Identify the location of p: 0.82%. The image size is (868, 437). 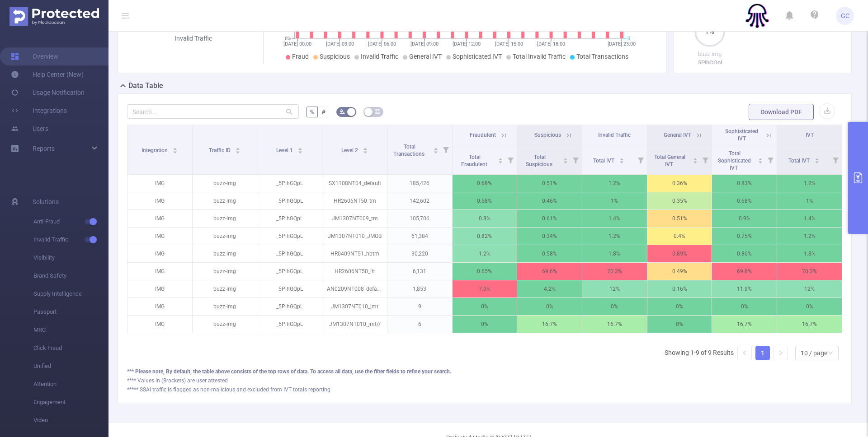
(484, 236).